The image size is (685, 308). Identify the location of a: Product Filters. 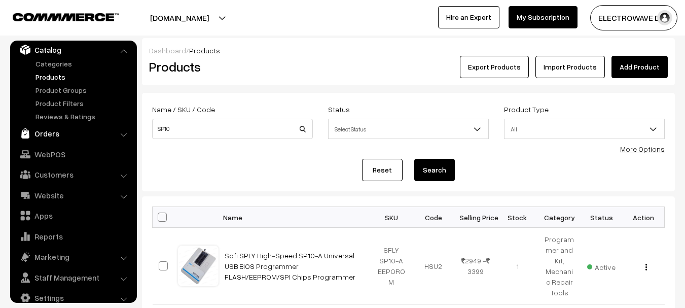
(83, 103).